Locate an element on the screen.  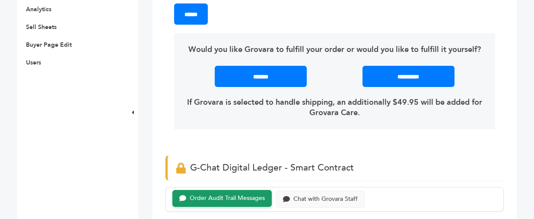
div: Would you like Grovara to fulfill your order or would you like to fulfill it yourself? is located at coordinates (334, 81).